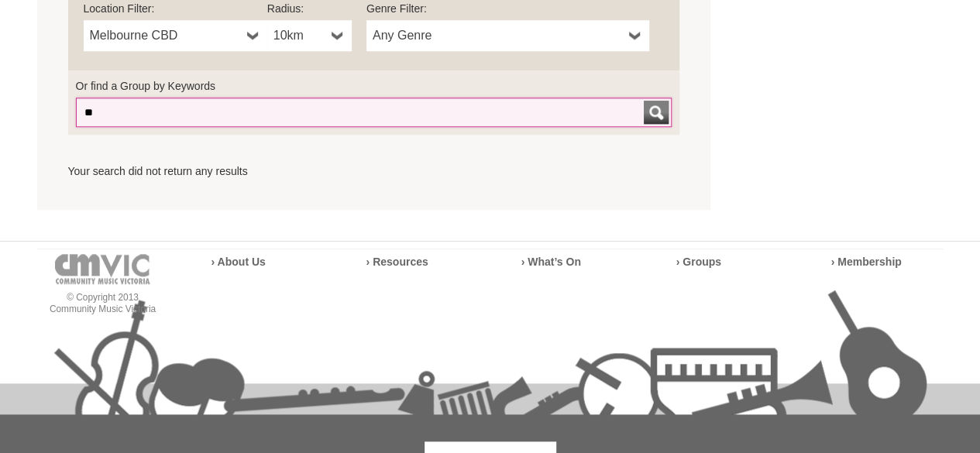  I want to click on strong: › Groups, so click(699, 261).